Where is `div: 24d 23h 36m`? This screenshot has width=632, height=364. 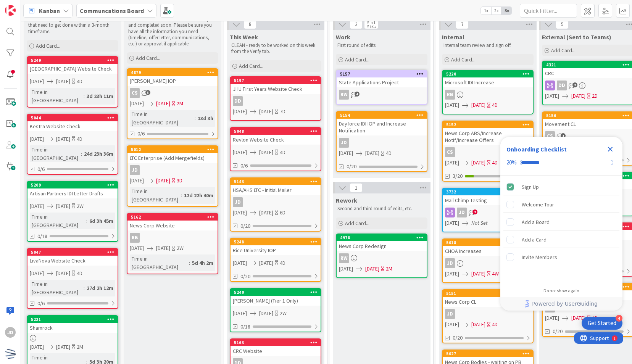
div: 24d 23h 36m is located at coordinates (98, 154).